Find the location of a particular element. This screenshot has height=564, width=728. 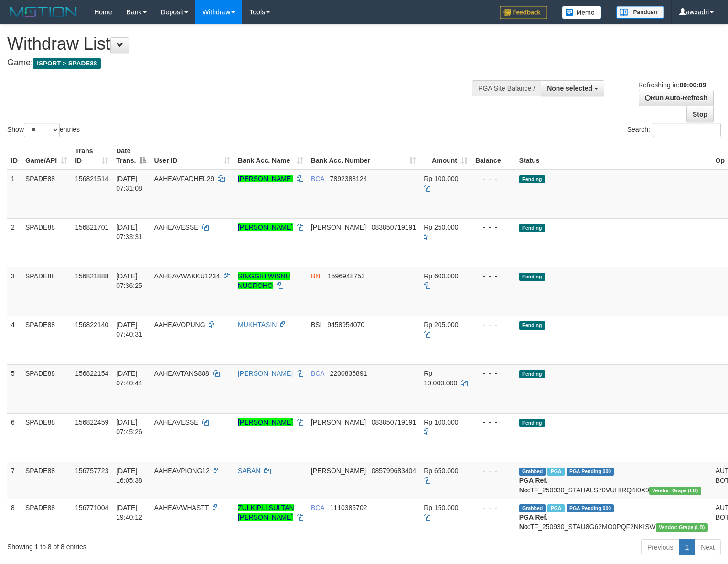

td: TF_250930_STAU8G62MO0PQF2NKISW is located at coordinates (613, 516).